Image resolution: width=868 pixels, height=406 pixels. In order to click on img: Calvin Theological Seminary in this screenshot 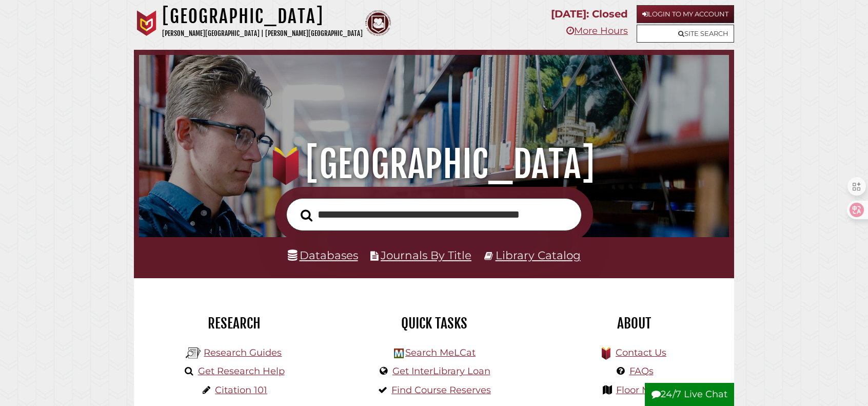, I will do `click(378, 23)`.